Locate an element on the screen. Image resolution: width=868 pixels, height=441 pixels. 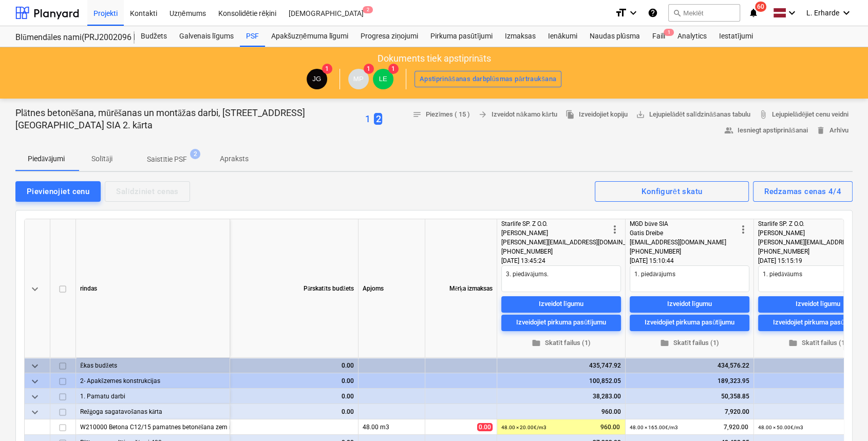
div: 435,747.92 is located at coordinates (561, 365).